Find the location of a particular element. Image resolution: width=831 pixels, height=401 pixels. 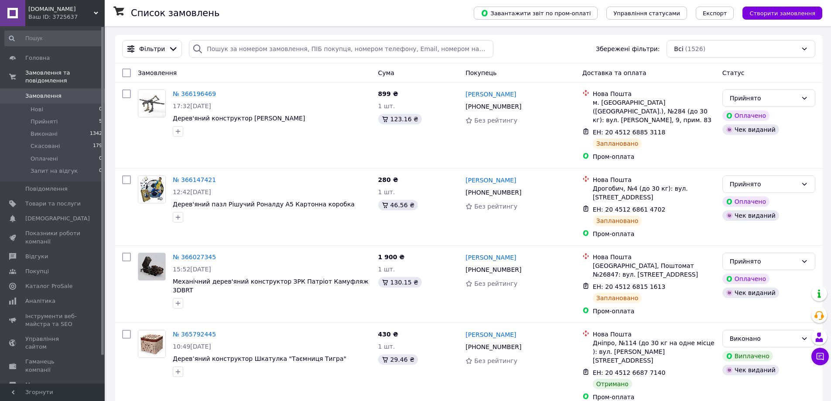

span: Товари та послуги is located at coordinates (53, 204).